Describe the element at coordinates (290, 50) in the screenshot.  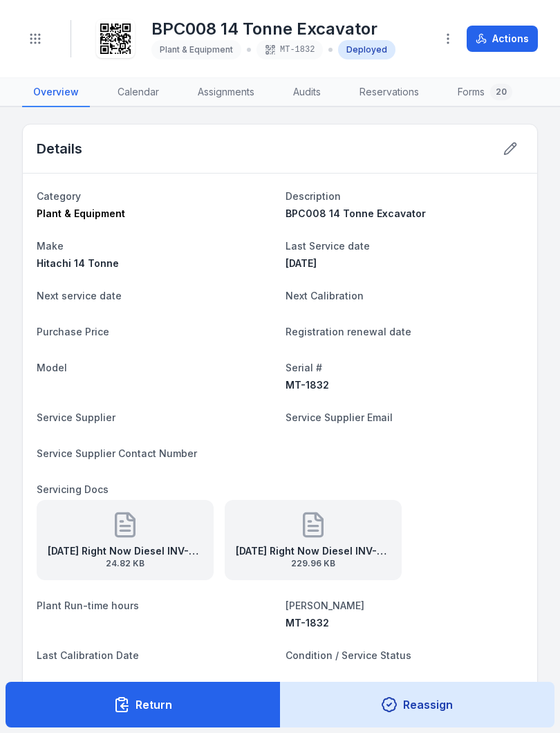
I see `div: MT-1832` at that location.